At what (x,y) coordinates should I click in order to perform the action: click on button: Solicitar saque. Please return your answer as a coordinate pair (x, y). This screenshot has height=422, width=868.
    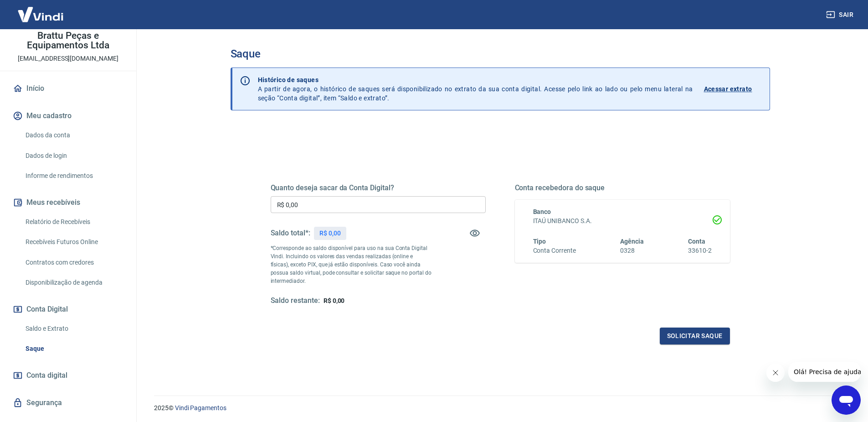
    Looking at the image, I should click on (695, 336).